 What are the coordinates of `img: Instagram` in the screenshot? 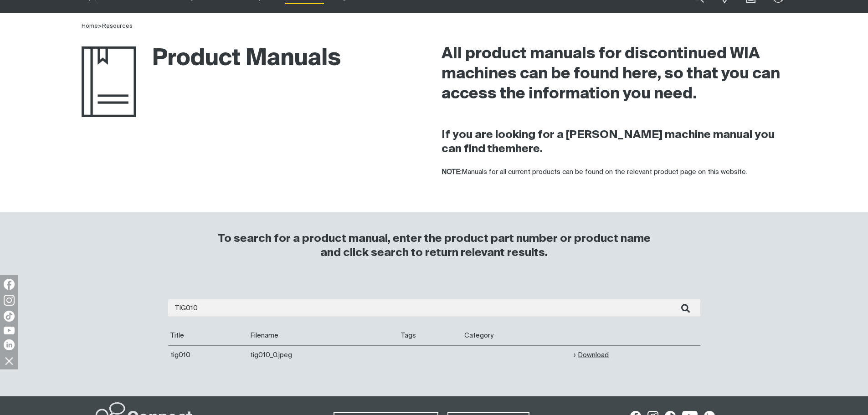 It's located at (9, 300).